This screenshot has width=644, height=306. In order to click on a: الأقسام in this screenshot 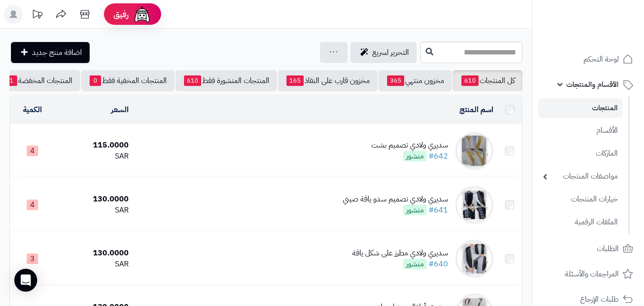, I will do `click(580, 130)`.